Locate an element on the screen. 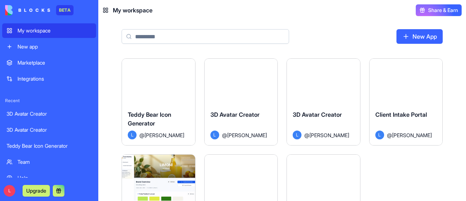  div: New app is located at coordinates (55, 47).